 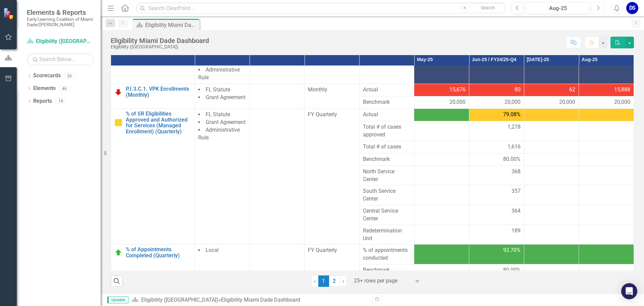 I want to click on a: P.I.3.C.1. VPK Enrollments (Monthly), so click(x=159, y=92).